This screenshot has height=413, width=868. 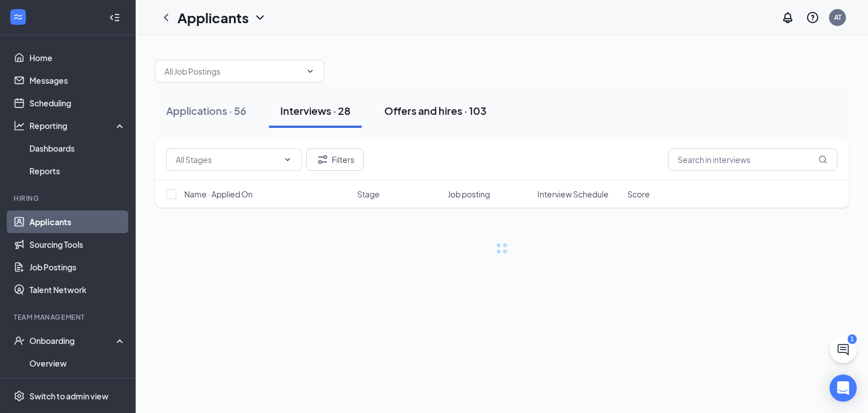 I want to click on a: Applicants, so click(x=77, y=222).